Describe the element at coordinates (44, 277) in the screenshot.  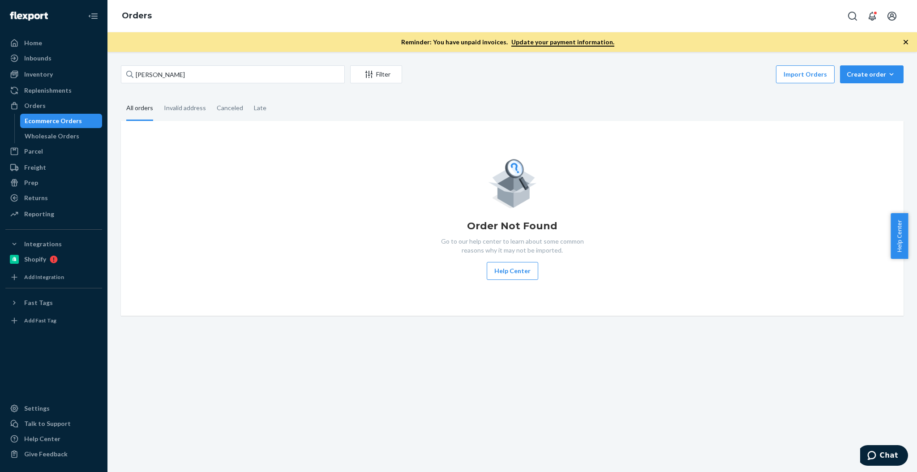
I see `div: Add Integration` at that location.